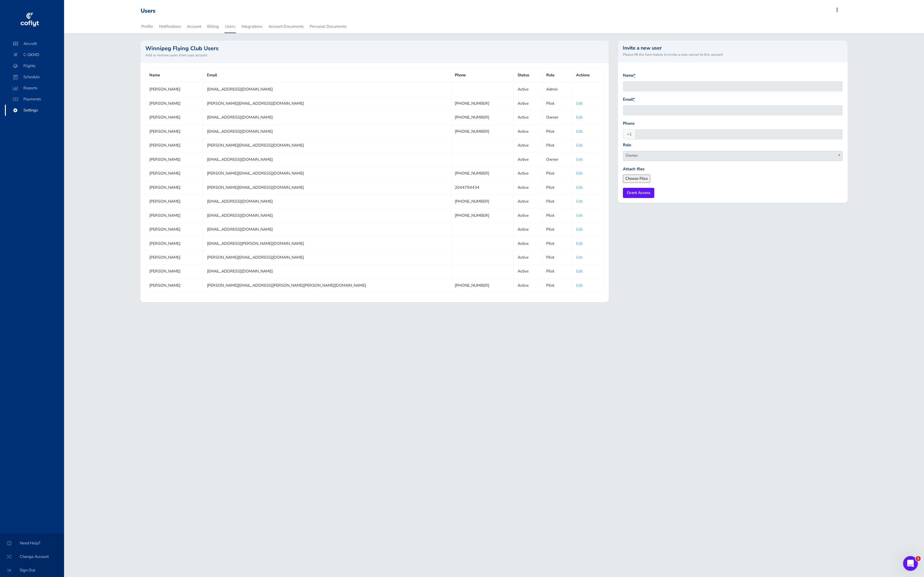  Describe the element at coordinates (733, 155) in the screenshot. I see `span: Owner` at that location.